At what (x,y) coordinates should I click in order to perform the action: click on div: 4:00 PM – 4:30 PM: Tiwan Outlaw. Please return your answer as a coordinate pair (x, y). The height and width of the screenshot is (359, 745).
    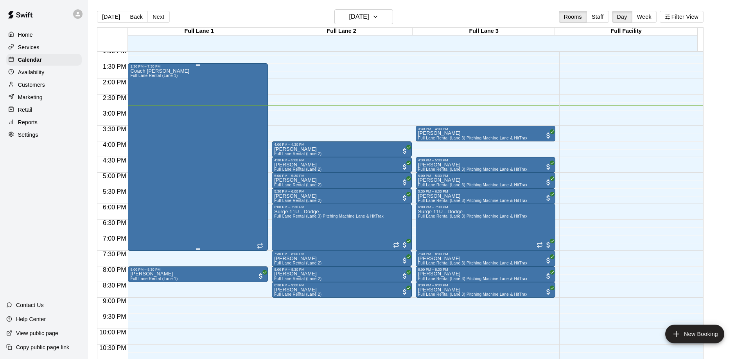
    Looking at the image, I should click on (342, 149).